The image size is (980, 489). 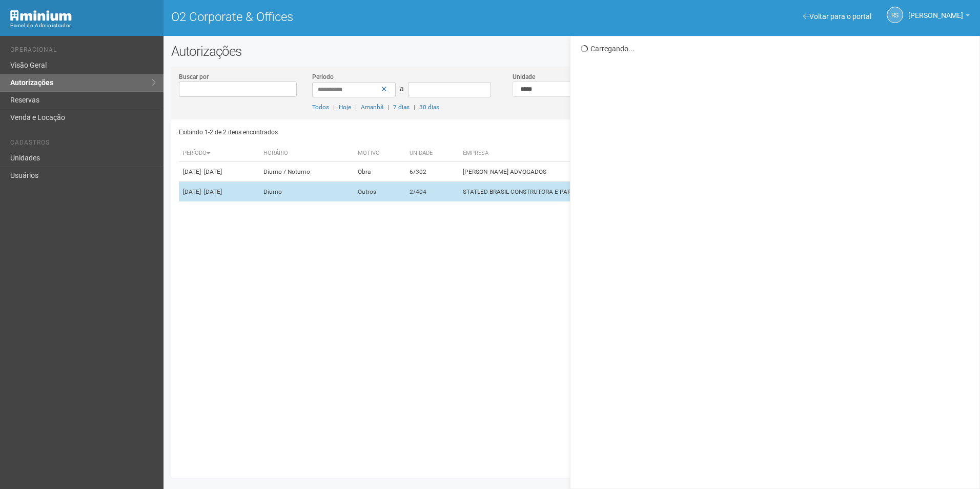 I want to click on div: Exibindo 1-2 de 2 itens encontrados, so click(x=374, y=133).